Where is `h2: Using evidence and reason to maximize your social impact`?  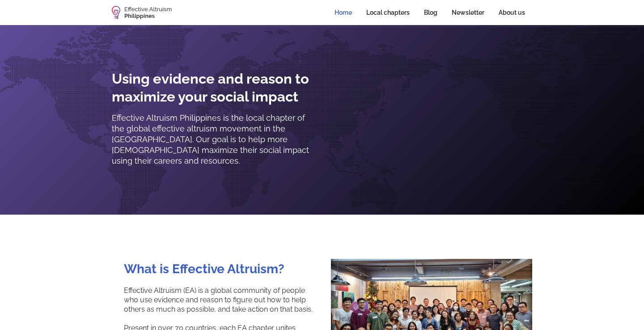 h2: Using evidence and reason to maximize your social impact is located at coordinates (215, 87).